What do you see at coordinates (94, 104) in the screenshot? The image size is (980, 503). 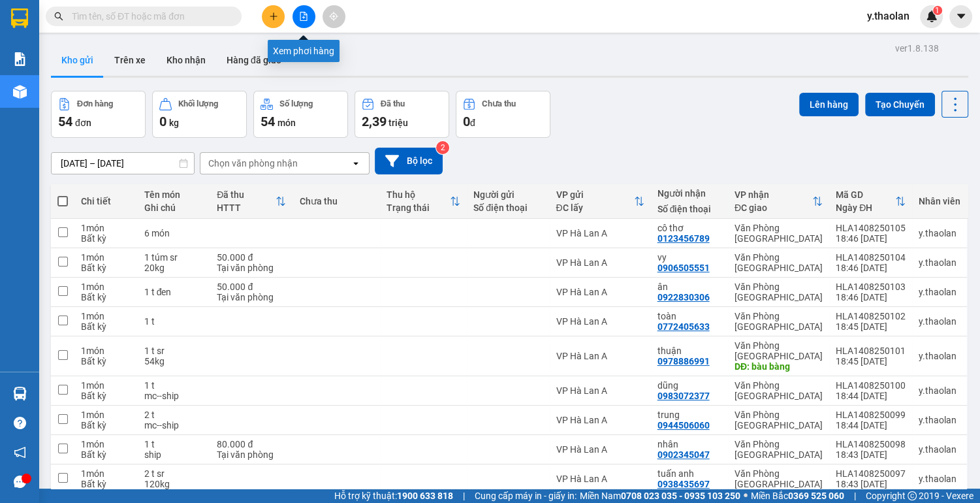 I see `div: Đơn hàng` at bounding box center [94, 104].